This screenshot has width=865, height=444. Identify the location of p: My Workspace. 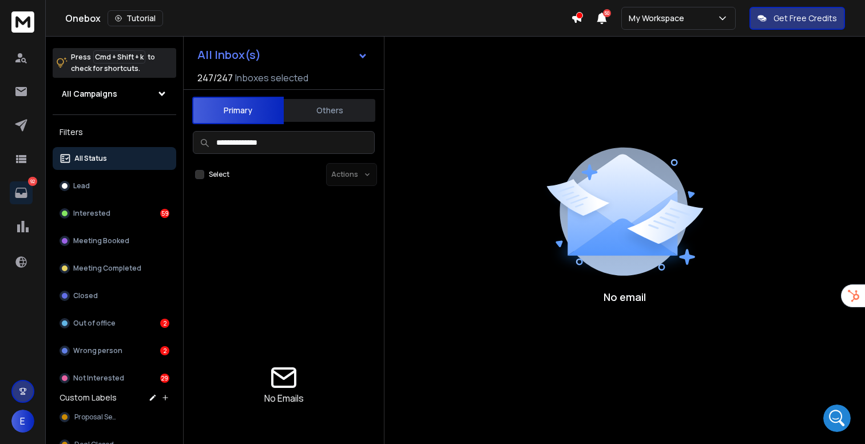
(659, 18).